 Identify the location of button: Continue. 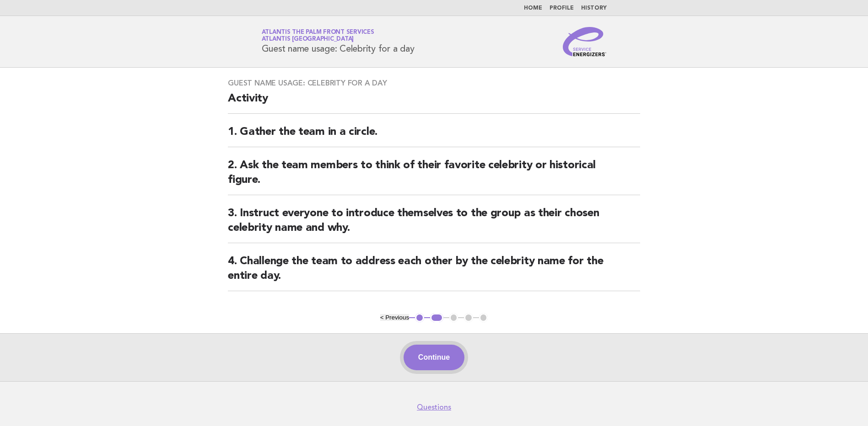
(434, 357).